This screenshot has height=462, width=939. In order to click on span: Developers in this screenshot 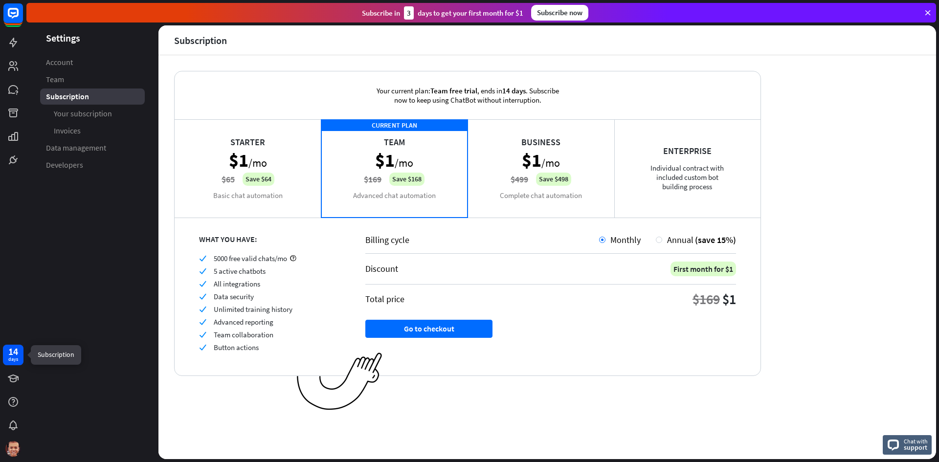, I will do `click(65, 165)`.